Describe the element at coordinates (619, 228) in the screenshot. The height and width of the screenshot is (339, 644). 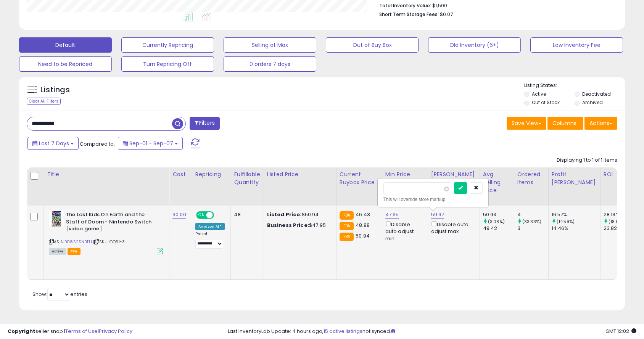
I see `div: 23.82%` at that location.